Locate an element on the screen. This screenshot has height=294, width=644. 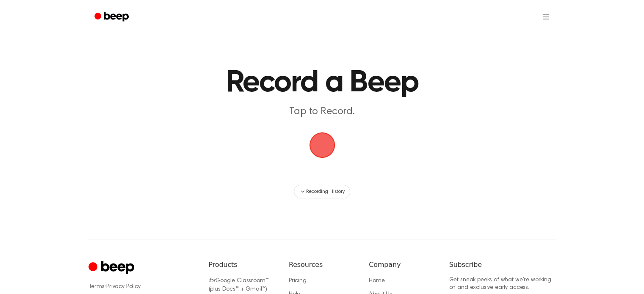
a: Beep is located at coordinates (112, 17).